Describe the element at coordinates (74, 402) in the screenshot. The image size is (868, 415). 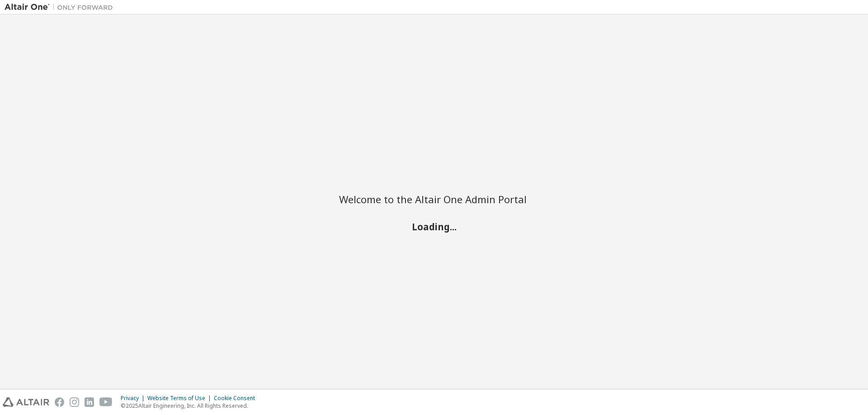
I see `img: instagram.svg` at that location.